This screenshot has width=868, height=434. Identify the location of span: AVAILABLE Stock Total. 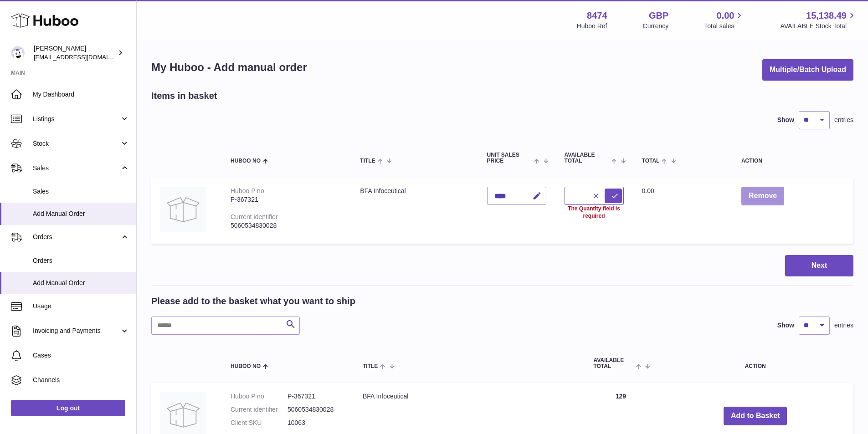
(818, 26).